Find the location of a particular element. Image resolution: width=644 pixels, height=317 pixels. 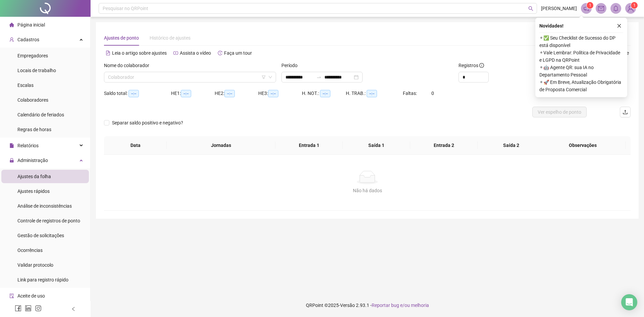

span: file-text is located at coordinates (108, 53).